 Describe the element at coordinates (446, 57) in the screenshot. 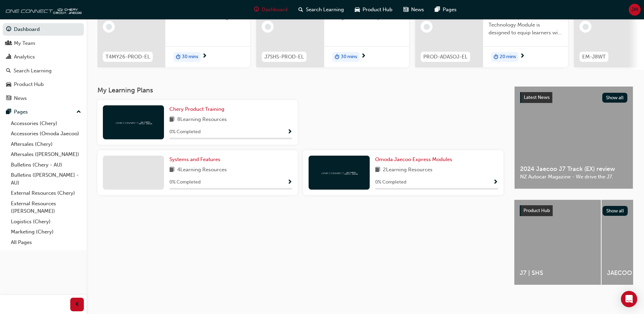

I see `span: PROD-ADASOJ-EL` at that location.